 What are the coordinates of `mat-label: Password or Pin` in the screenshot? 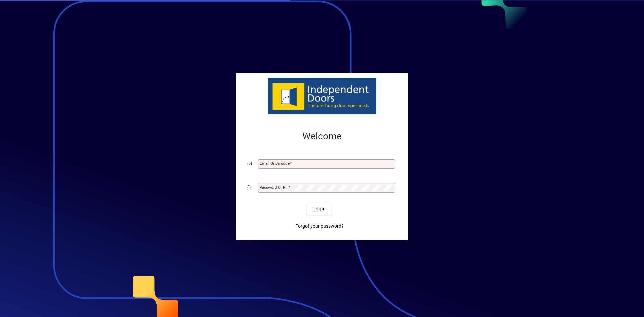 It's located at (274, 187).